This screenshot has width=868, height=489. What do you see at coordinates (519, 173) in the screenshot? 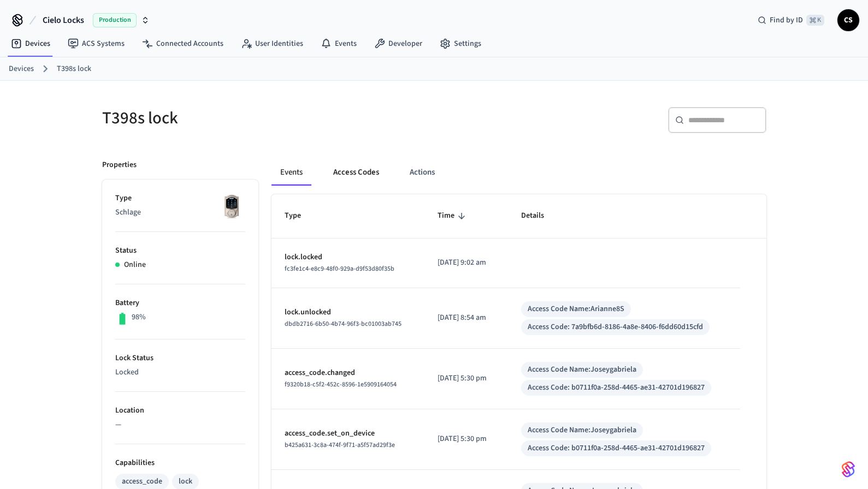
I see `div: ant example` at bounding box center [519, 173].